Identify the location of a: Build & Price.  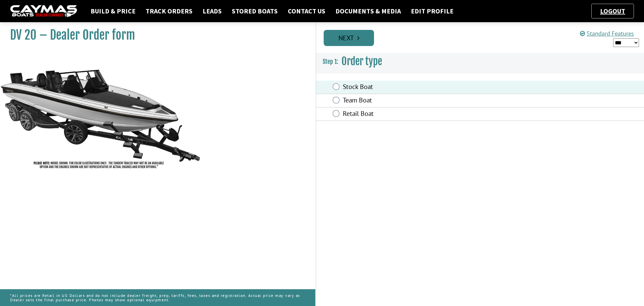
(113, 11).